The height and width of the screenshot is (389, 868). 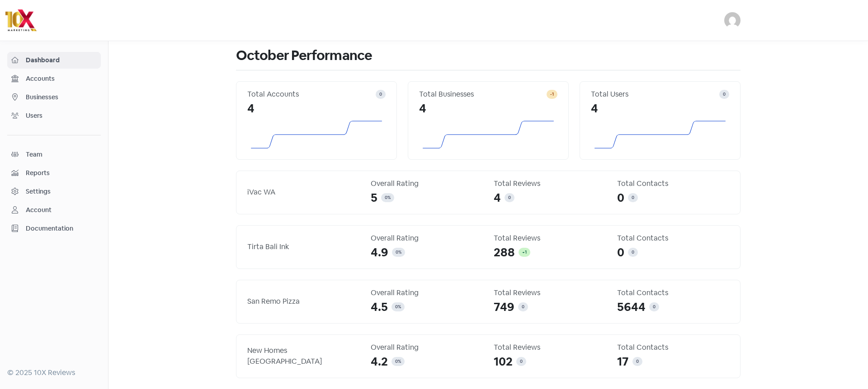 What do you see at coordinates (53, 373) in the screenshot?
I see `div: © 2025 10X Reviews` at bounding box center [53, 373].